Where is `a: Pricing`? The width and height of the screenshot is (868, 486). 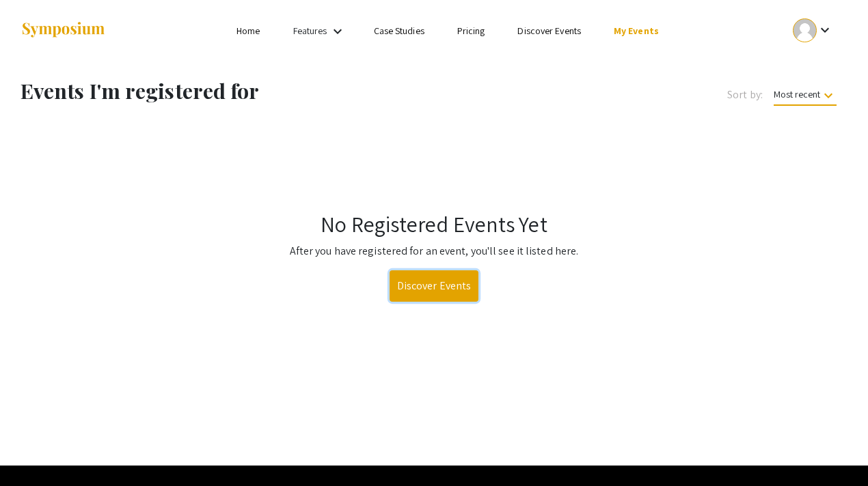 a: Pricing is located at coordinates (471, 31).